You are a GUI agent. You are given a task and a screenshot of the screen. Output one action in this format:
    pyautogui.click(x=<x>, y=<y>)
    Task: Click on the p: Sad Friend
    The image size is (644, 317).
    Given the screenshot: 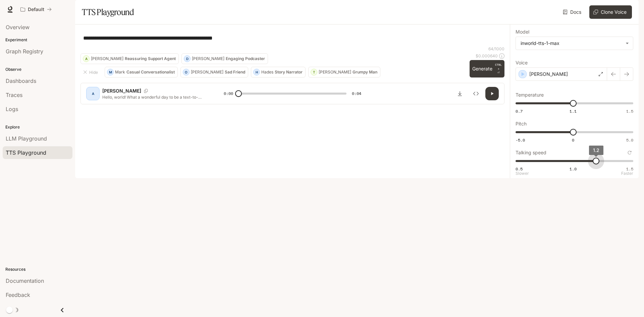 What is the action you would take?
    pyautogui.click(x=235, y=72)
    